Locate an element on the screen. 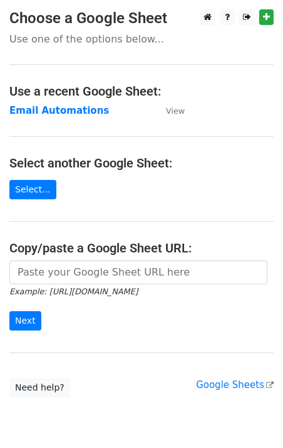  small: View is located at coordinates (175, 111).